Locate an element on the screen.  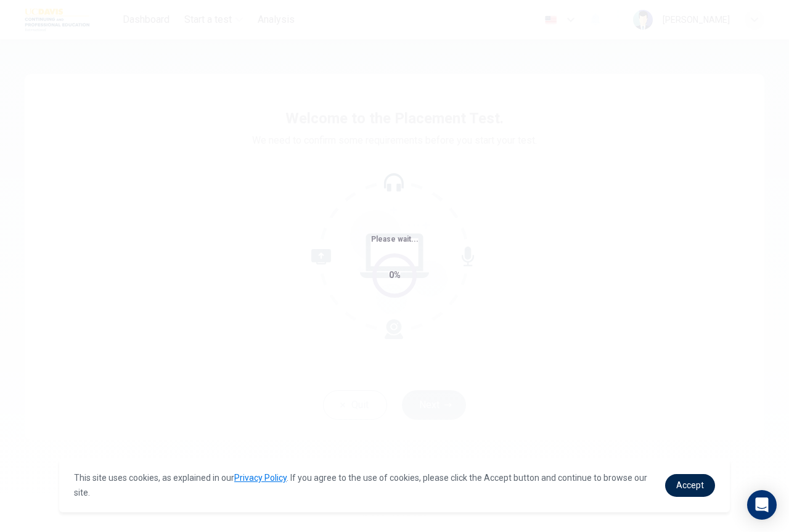
span: Accept is located at coordinates (690, 485).